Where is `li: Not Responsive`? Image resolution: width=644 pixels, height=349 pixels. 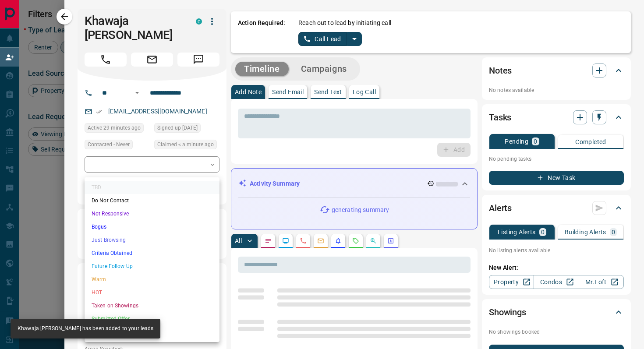 li: Not Responsive is located at coordinates (152, 214).